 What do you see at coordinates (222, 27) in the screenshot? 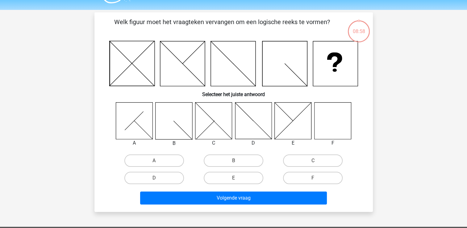
I see `p: Welk figuur moet het vraagteken vervangen om een logische reeks te vormen?` at bounding box center [222, 27].